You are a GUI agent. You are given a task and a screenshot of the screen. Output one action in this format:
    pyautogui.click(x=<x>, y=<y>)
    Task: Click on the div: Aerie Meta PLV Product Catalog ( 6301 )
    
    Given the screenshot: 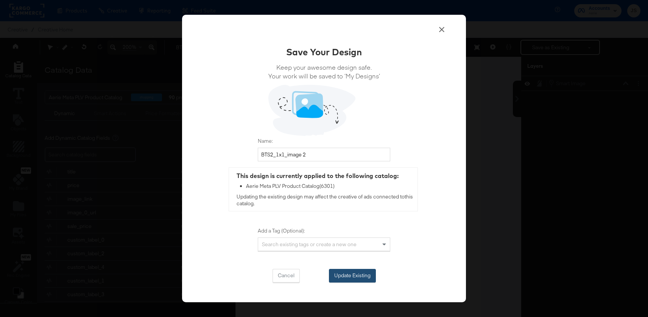 What is the action you would take?
    pyautogui.click(x=330, y=186)
    